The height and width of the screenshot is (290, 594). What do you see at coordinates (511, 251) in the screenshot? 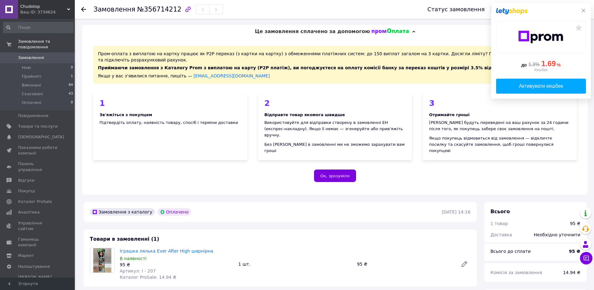
I see `span: Всього до сплати` at bounding box center [511, 251].